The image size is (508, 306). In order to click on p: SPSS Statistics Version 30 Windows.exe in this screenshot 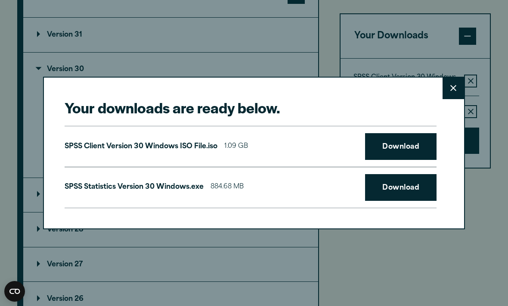, I will do `click(134, 187)`.